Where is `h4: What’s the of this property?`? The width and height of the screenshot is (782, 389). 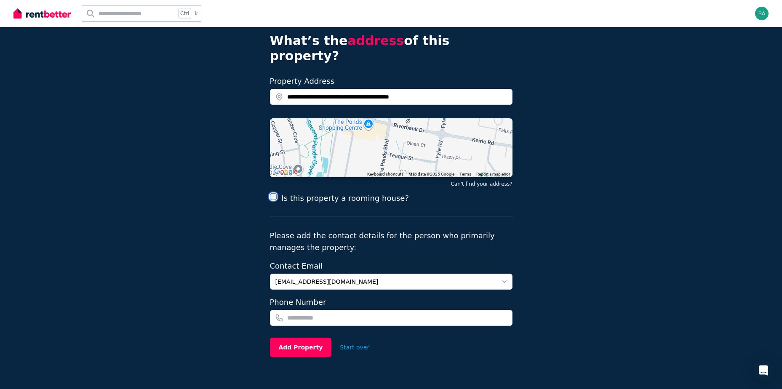 h4: What’s the of this property? is located at coordinates (391, 48).